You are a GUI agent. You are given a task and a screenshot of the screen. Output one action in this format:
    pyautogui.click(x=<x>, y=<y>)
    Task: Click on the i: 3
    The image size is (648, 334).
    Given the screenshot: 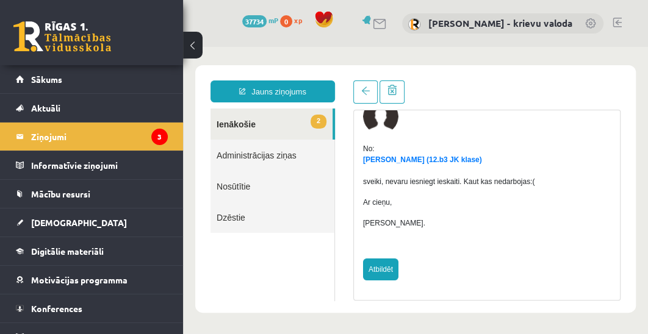 What is the action you would take?
    pyautogui.click(x=159, y=137)
    